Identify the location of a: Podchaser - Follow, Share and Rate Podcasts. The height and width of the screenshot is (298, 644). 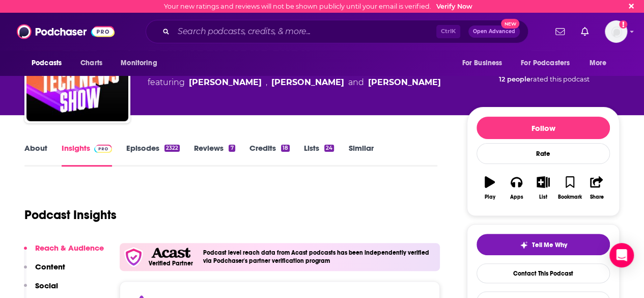
(66, 32).